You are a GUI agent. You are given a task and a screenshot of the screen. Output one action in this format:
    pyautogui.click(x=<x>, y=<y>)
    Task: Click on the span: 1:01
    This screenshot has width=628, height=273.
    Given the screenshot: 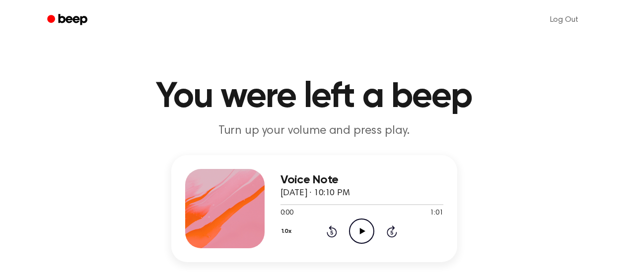 What is the action you would take?
    pyautogui.click(x=436, y=213)
    